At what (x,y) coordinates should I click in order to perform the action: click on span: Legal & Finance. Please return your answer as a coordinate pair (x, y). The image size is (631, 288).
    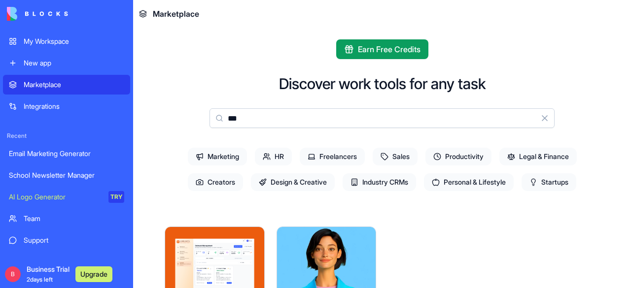
    Looking at the image, I should click on (538, 157).